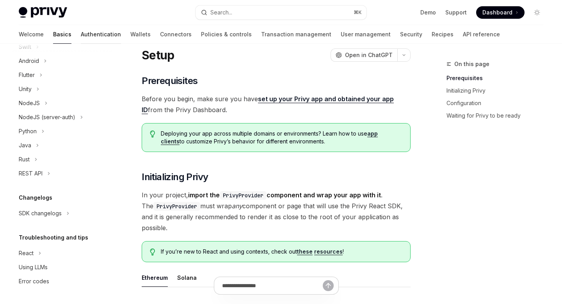 This screenshot has height=304, width=562. Describe the element at coordinates (497, 12) in the screenshot. I see `span: Dashboard` at that location.